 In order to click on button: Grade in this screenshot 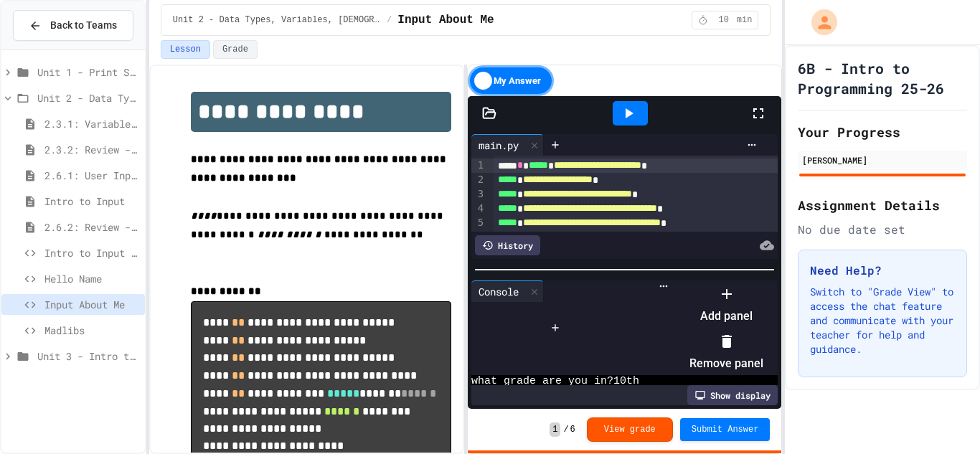, I will do `click(236, 50)`.